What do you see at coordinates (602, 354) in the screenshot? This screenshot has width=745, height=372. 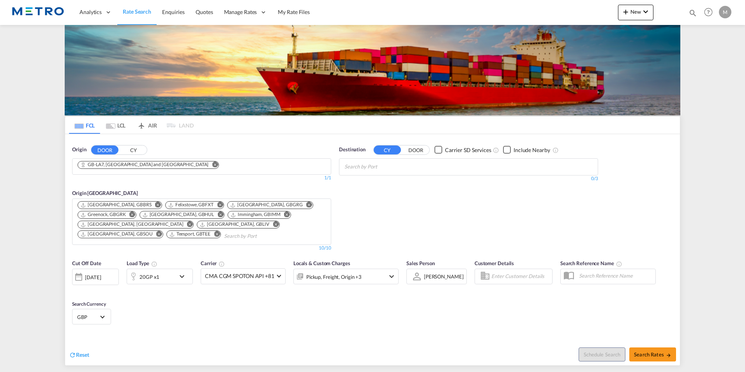 I see `button: Note: By default Schedule search will only considerorigin ports, destination ports and cut off da...` at bounding box center [602, 354].